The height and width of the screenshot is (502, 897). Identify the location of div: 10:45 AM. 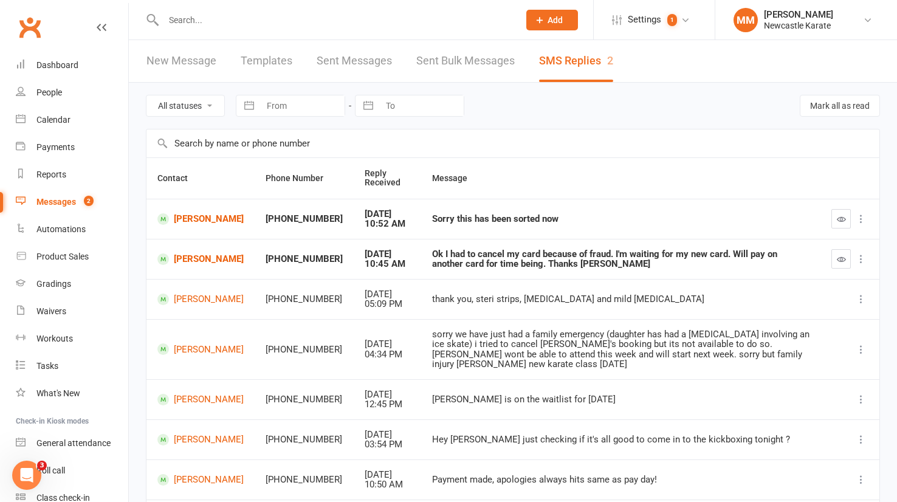
(387, 264).